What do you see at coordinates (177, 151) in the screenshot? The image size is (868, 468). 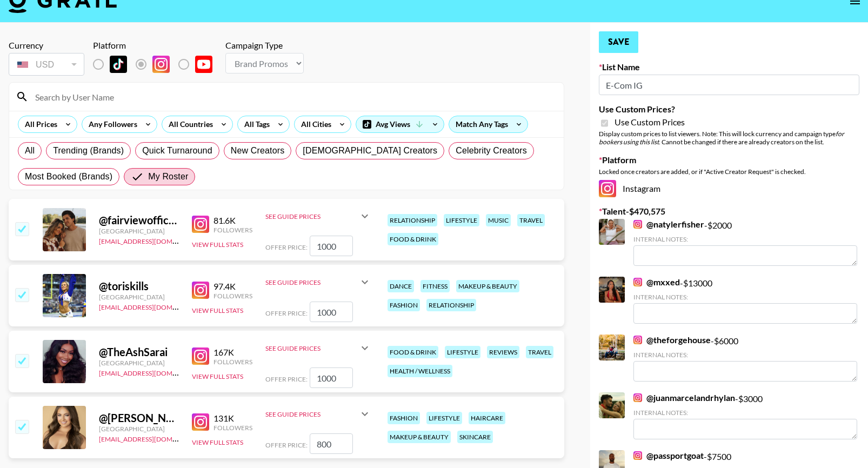 I see `span: Quick Turnaround` at bounding box center [177, 151].